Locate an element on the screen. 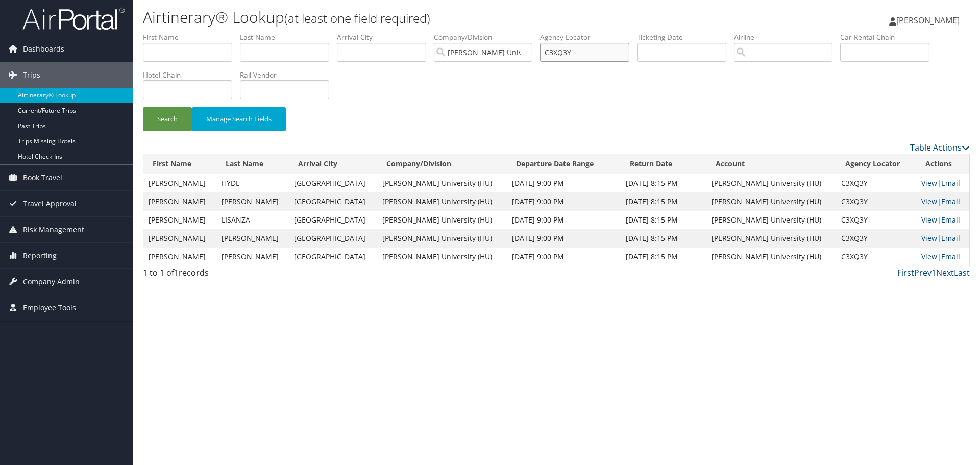  th: Account: activate to sort column ascending is located at coordinates (771, 164).